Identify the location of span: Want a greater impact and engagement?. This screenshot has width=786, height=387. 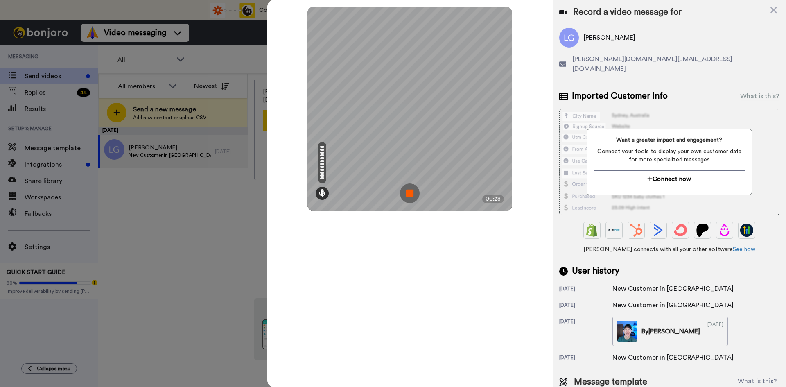
(669, 140).